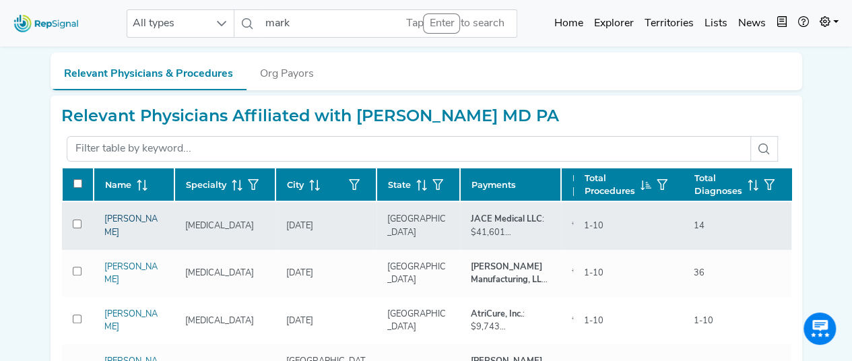 This screenshot has width=852, height=361. Describe the element at coordinates (409, 149) in the screenshot. I see `input: Filter table by keyword...` at that location.